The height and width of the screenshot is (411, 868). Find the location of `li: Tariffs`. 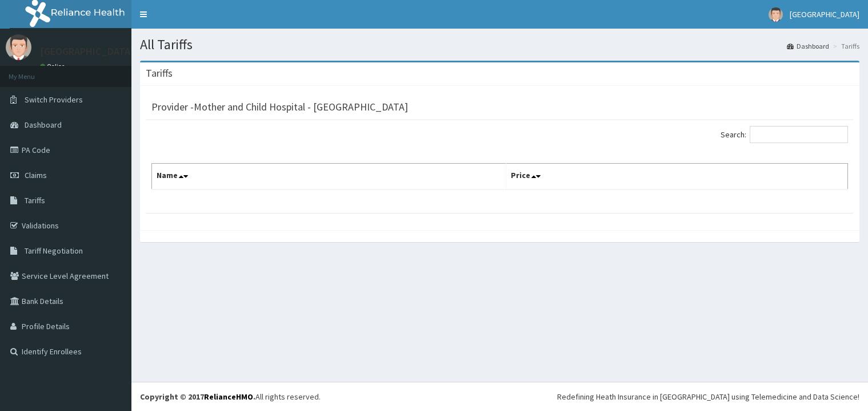

li: Tariffs is located at coordinates (845, 46).